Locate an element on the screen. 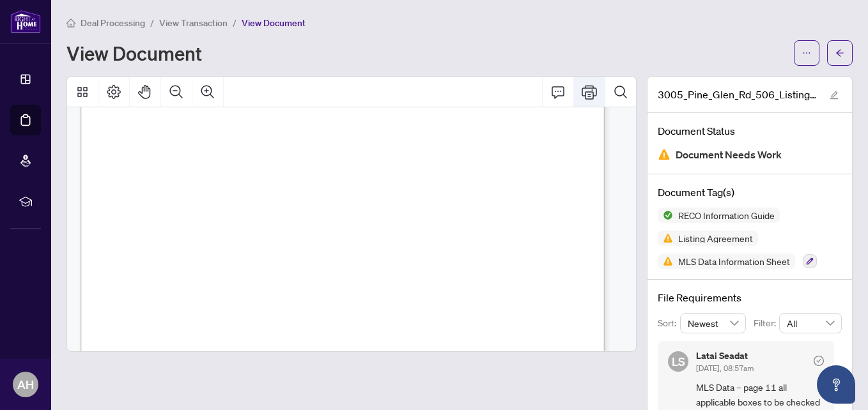 This screenshot has width=868, height=410. h4: Document Tag(s) is located at coordinates (750, 193).